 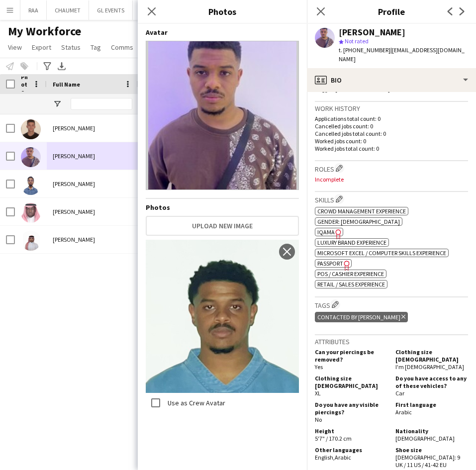 I want to click on button: KAHOOT, so click(x=153, y=10).